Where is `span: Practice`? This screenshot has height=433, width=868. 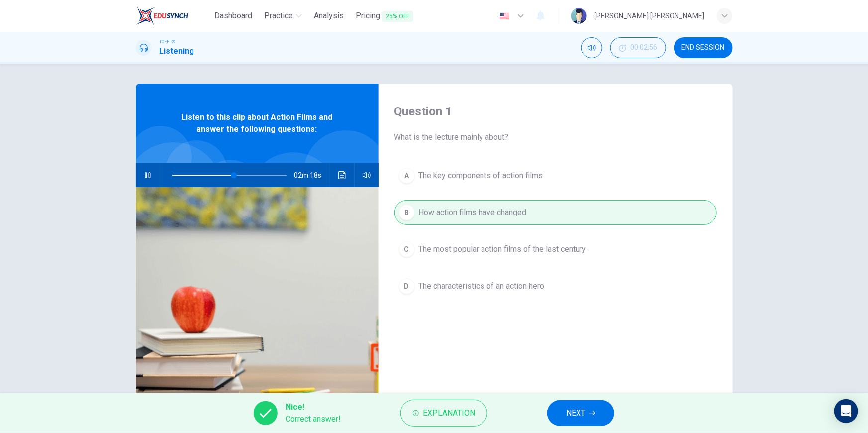
span: Practice is located at coordinates (278, 16).